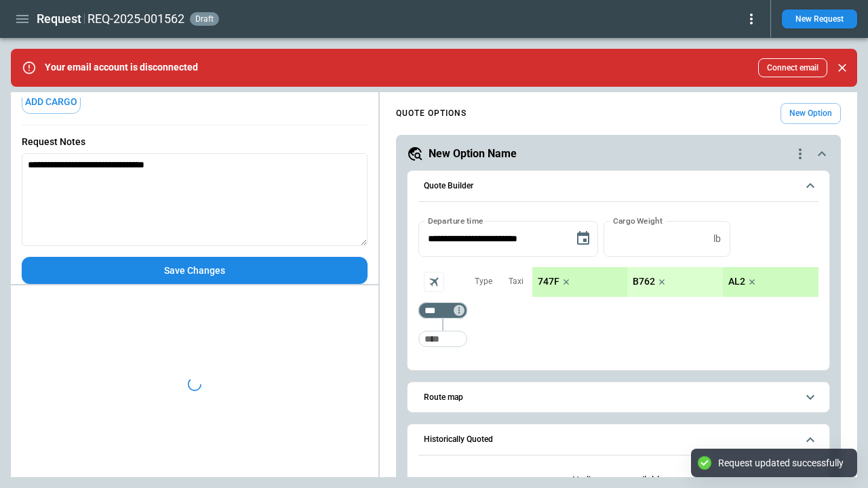 Image resolution: width=868 pixels, height=488 pixels. I want to click on button: New Request, so click(820, 19).